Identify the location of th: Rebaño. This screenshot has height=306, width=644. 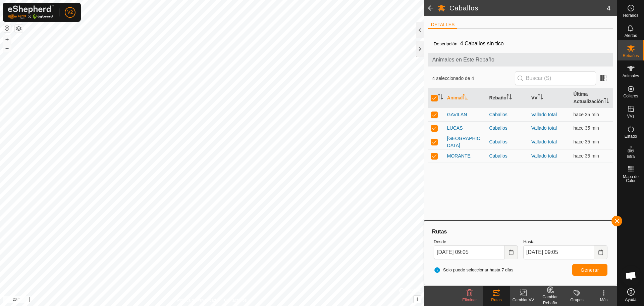
(508, 98).